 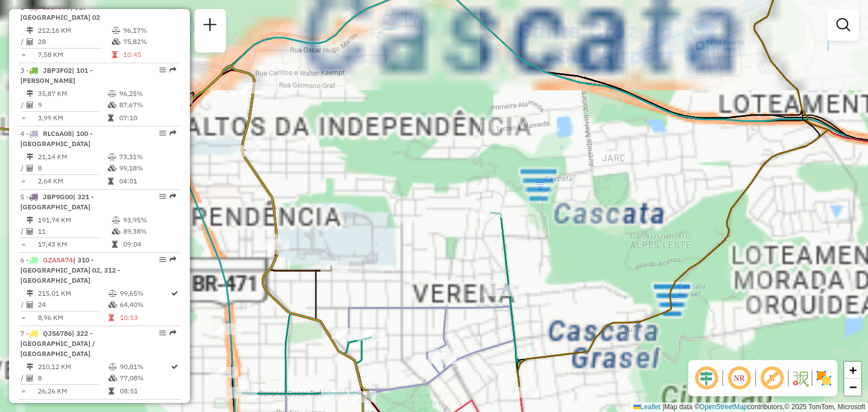 What do you see at coordinates (723, 407) in the screenshot?
I see `a: OpenStreetMap` at bounding box center [723, 407].